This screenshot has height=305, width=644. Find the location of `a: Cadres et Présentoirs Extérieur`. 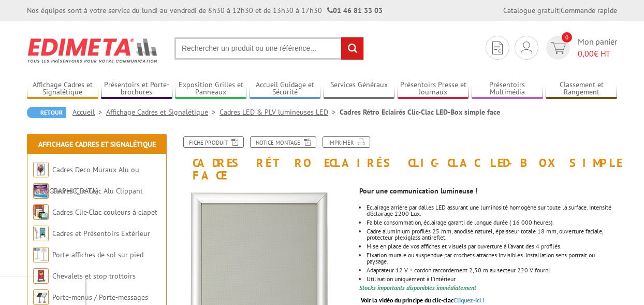

a: Cadres et Présentoirs Extérieur is located at coordinates (101, 233).